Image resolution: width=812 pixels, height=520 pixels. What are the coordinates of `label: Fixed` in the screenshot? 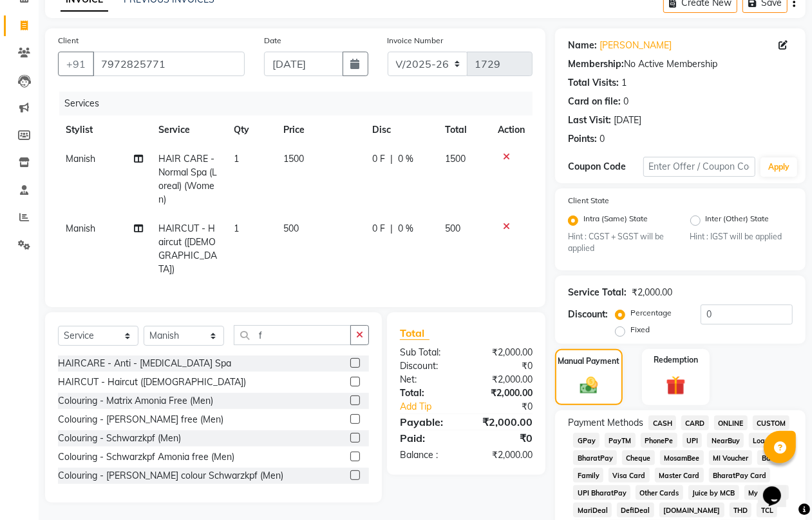 It's located at (640, 329).